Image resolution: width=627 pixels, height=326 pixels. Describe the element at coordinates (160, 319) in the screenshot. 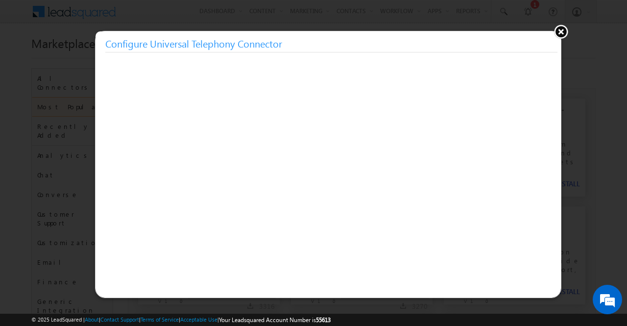

I see `a: Terms of Service` at that location.